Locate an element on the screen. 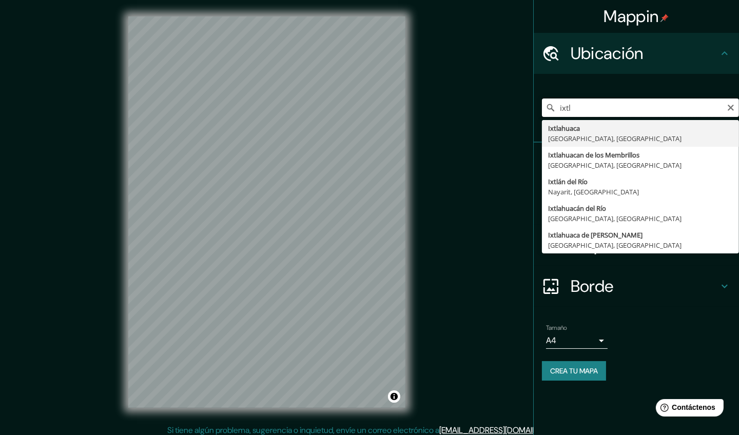 The image size is (739, 435). img: pin-icon.png is located at coordinates (665, 18).